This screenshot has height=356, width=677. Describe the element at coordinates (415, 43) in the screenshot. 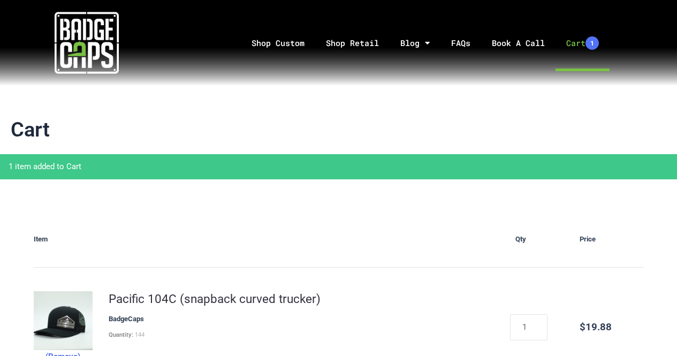

I see `a: Blog` at that location.